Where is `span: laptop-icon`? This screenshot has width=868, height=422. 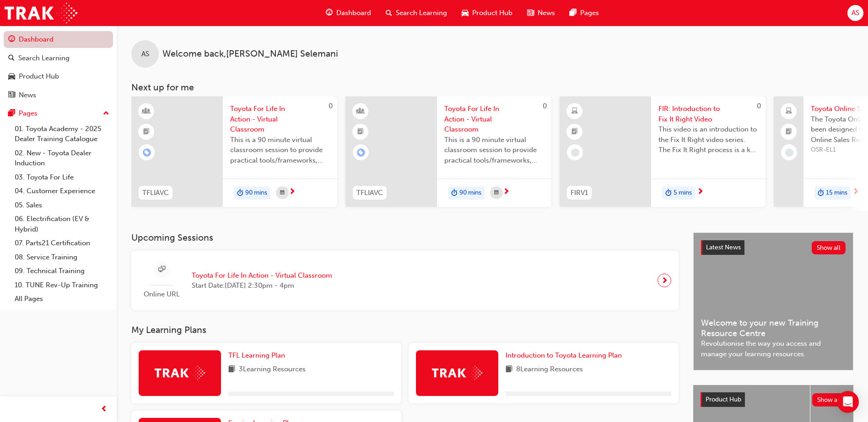 span: laptop-icon is located at coordinates (789, 112).